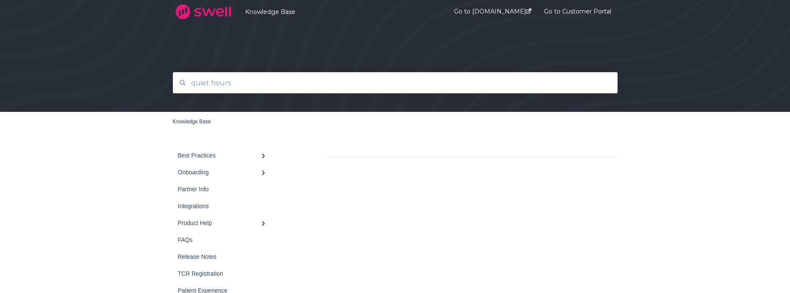 Image resolution: width=790 pixels, height=293 pixels. I want to click on a: Onboarding, so click(224, 173).